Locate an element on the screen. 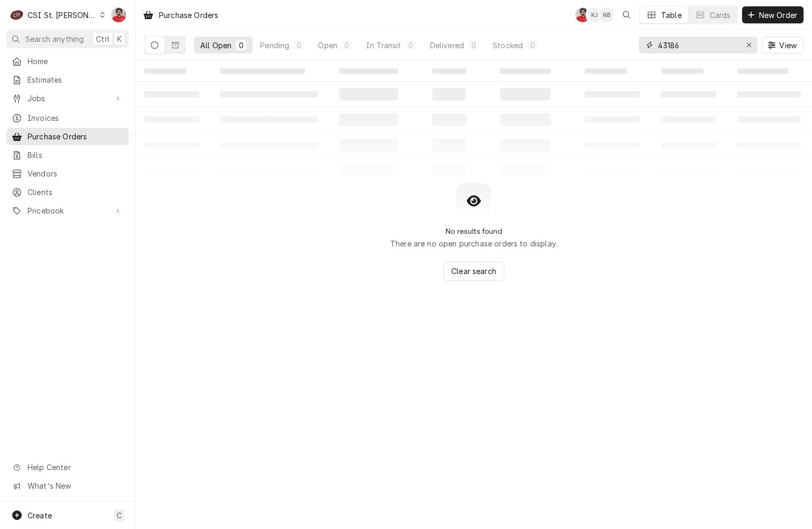 Image resolution: width=812 pixels, height=529 pixels. span: Invoices is located at coordinates (75, 118).